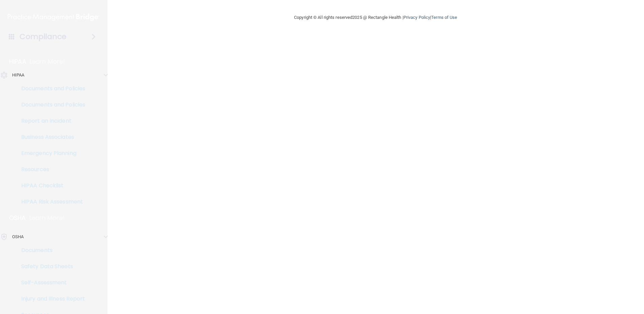 This screenshot has width=644, height=314. Describe the element at coordinates (42, 37) in the screenshot. I see `h4: Compliance` at that location.